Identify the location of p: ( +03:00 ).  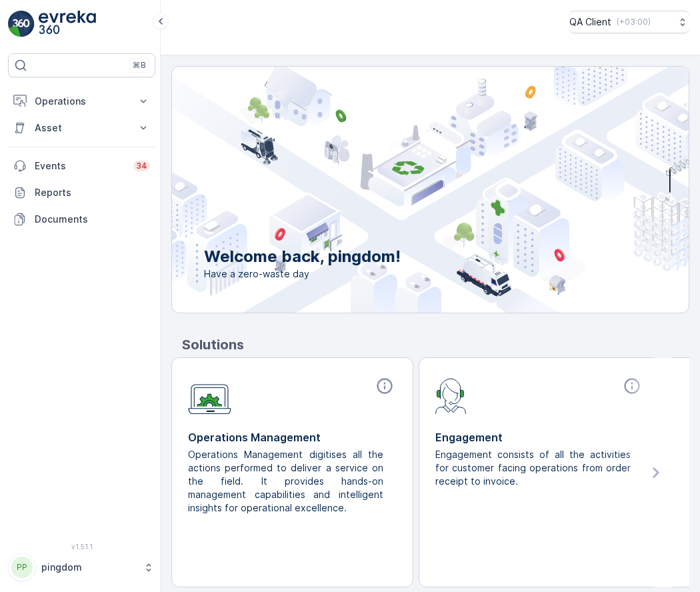
(633, 22).